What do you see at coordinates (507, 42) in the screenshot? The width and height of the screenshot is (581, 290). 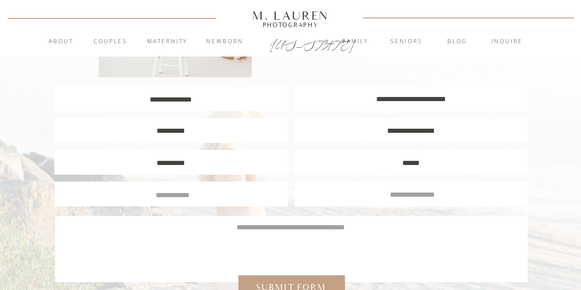 I see `a: inquire` at bounding box center [507, 42].